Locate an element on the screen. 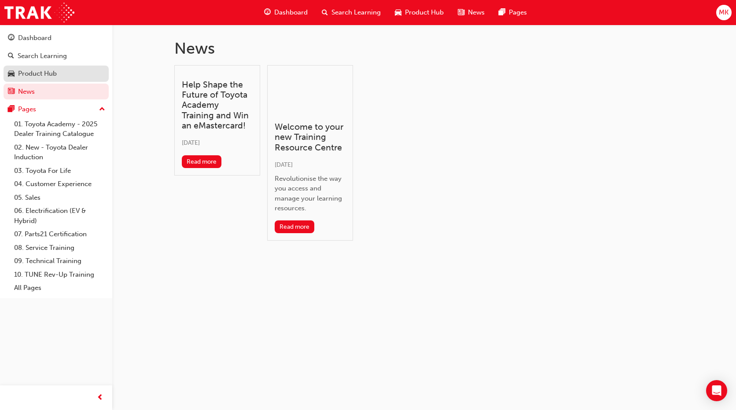 The image size is (736, 410). button: DashboardSearch LearningProduct HubNews is located at coordinates (56, 65).